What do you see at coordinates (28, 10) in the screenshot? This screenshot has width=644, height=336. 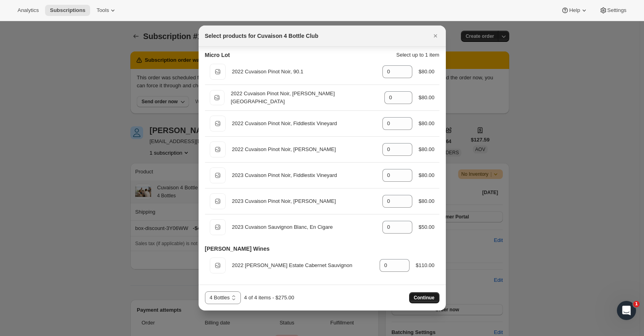 I see `span: Analytics` at bounding box center [28, 10].